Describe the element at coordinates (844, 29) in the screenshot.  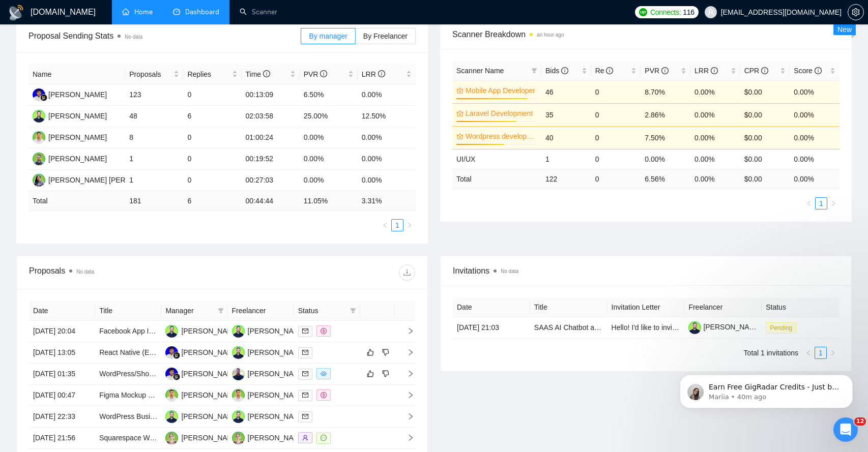
I see `span: New` at that location.